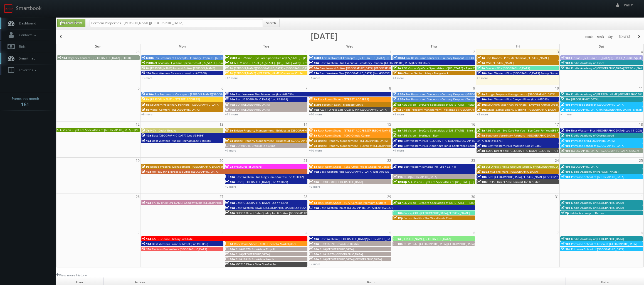 The width and height of the screenshot is (644, 285). Describe the element at coordinates (629, 5) in the screenshot. I see `span: Will` at that location.